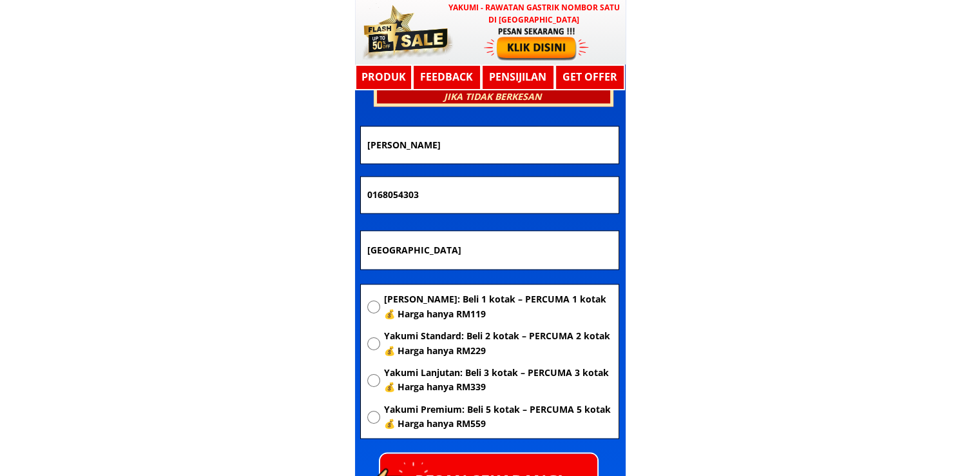 Image resolution: width=980 pixels, height=476 pixels. What do you see at coordinates (497, 343) in the screenshot?
I see `span: Yakumi Standard: Beli 2 kotak – PERCUMA 2 kotak 💰 Harga hanya RM229` at bounding box center [497, 343].